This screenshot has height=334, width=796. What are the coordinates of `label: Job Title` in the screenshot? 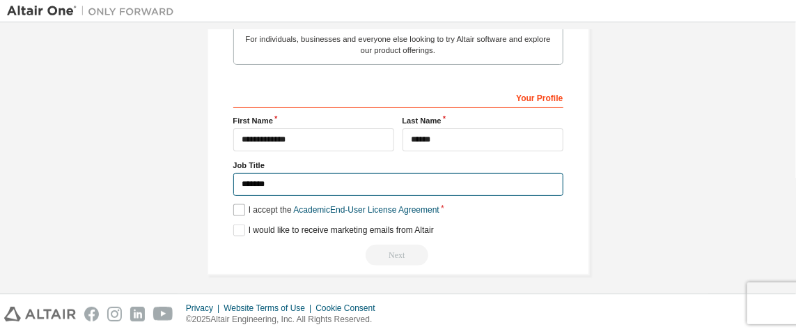 It's located at (398, 165).